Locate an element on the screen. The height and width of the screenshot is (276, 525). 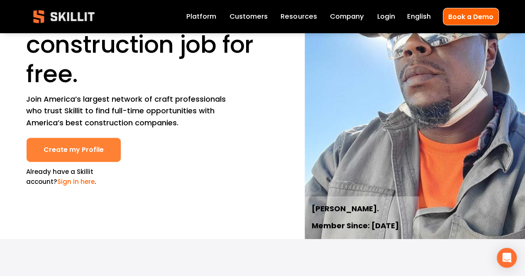
a: Create my Profile is located at coordinates (73, 150).